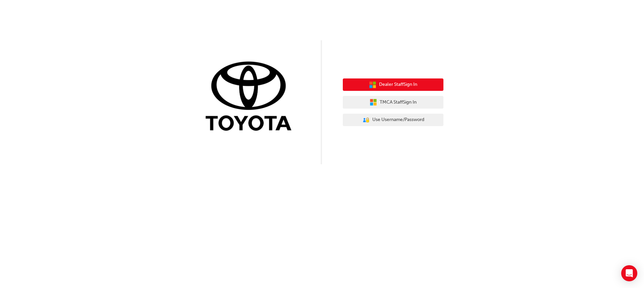 This screenshot has width=644, height=288. What do you see at coordinates (393, 102) in the screenshot?
I see `button: TMCA StaffSign In` at bounding box center [393, 102].